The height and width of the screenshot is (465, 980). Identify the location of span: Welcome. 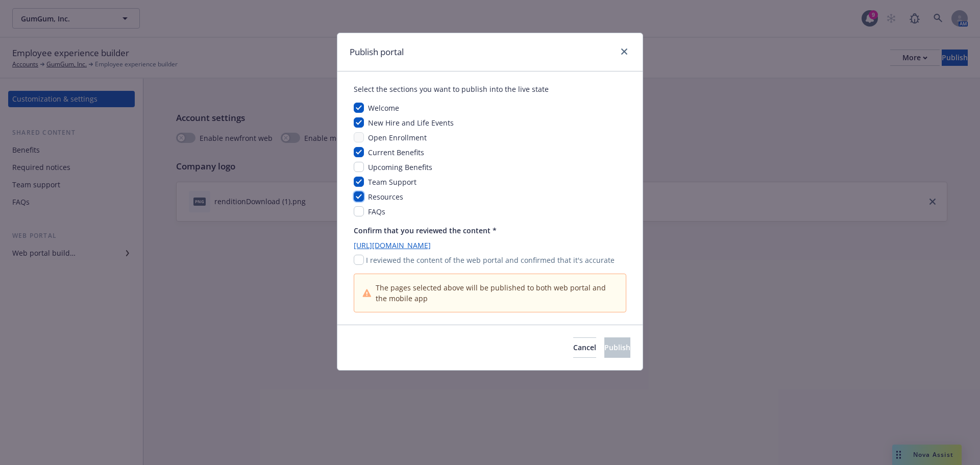
(383, 108).